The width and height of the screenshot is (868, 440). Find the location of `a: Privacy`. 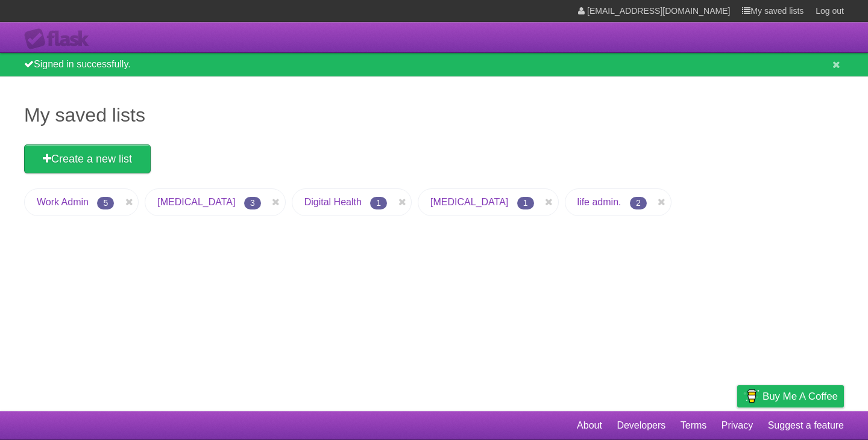

a: Privacy is located at coordinates (737, 426).